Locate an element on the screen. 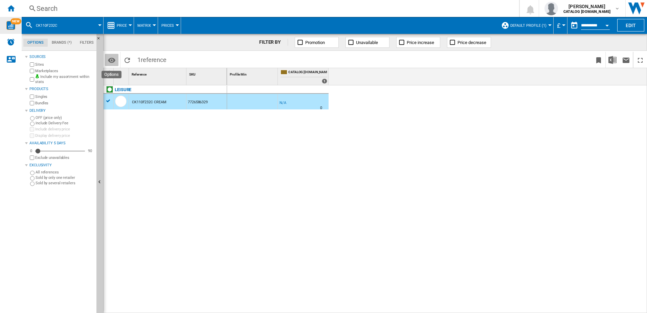 This screenshot has height=313, width=647. md-tab-item: Options is located at coordinates (36, 43).